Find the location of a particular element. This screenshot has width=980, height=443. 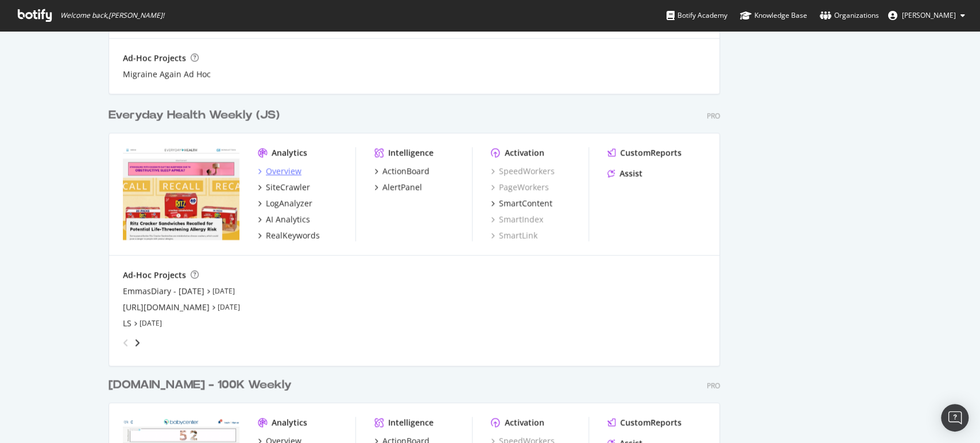

div: Overview is located at coordinates (284, 171).